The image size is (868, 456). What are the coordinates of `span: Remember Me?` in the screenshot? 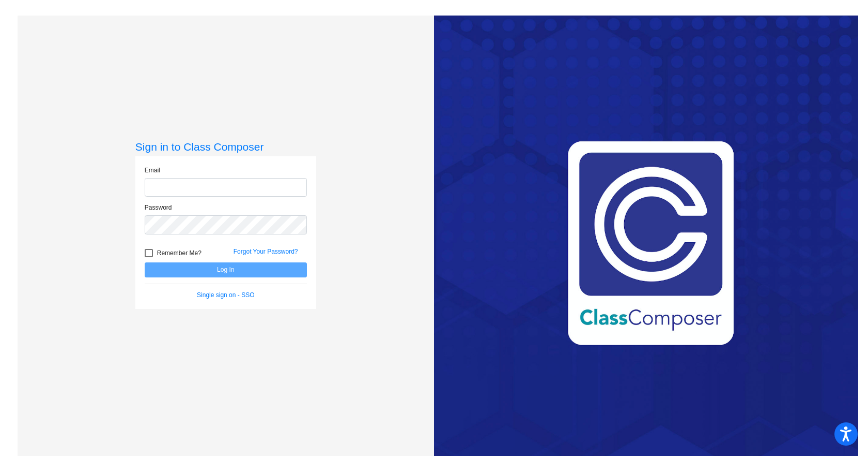 It's located at (180, 252).